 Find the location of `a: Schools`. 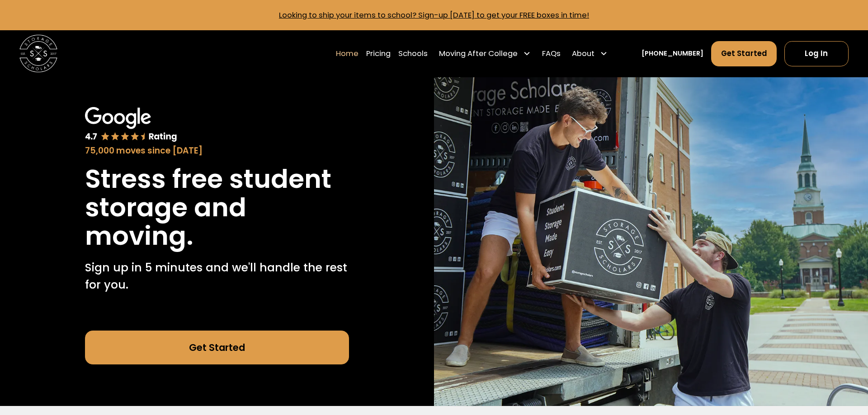

a: Schools is located at coordinates (413, 54).